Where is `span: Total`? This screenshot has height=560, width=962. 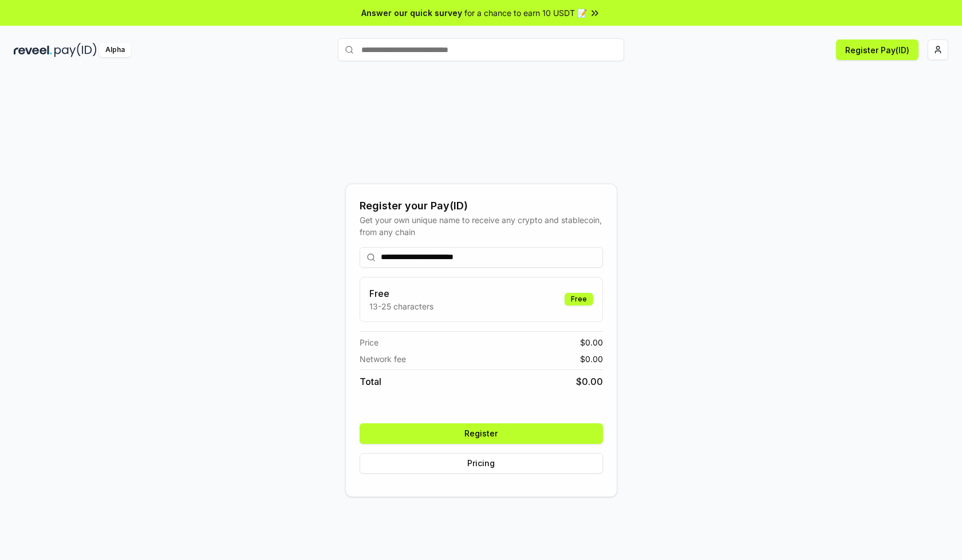
span: Total is located at coordinates (371, 382).